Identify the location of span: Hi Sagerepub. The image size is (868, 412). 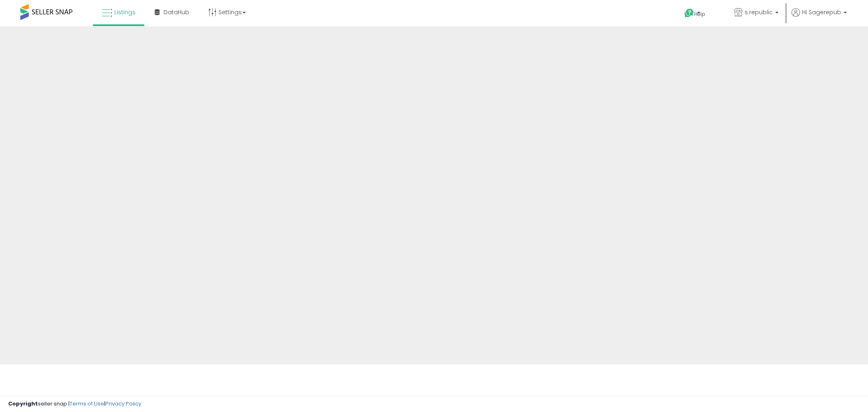
(822, 12).